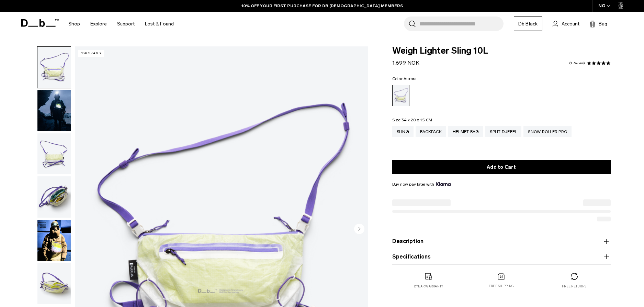  Describe the element at coordinates (547, 131) in the screenshot. I see `a: Snow Roller Pro` at that location.